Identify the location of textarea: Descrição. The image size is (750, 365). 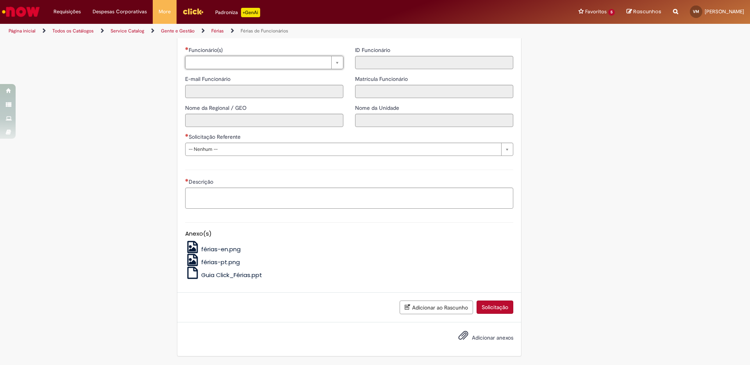
(349, 198).